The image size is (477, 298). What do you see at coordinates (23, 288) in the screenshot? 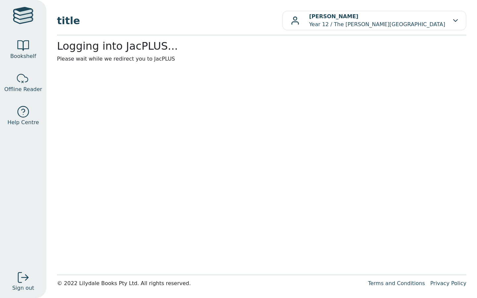
I see `span: Sign out` at bounding box center [23, 288].